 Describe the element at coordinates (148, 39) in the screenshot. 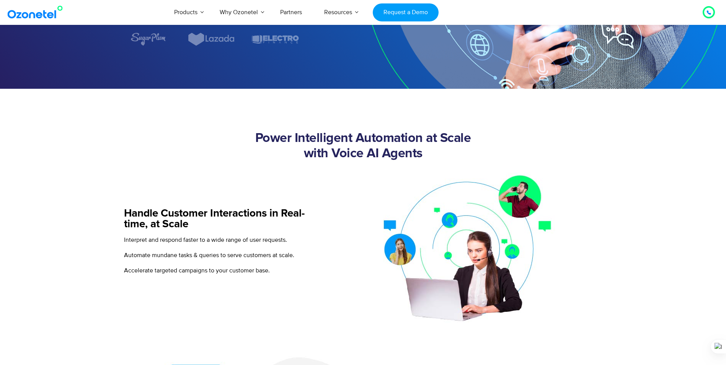

I see `div: 5 / 7` at that location.